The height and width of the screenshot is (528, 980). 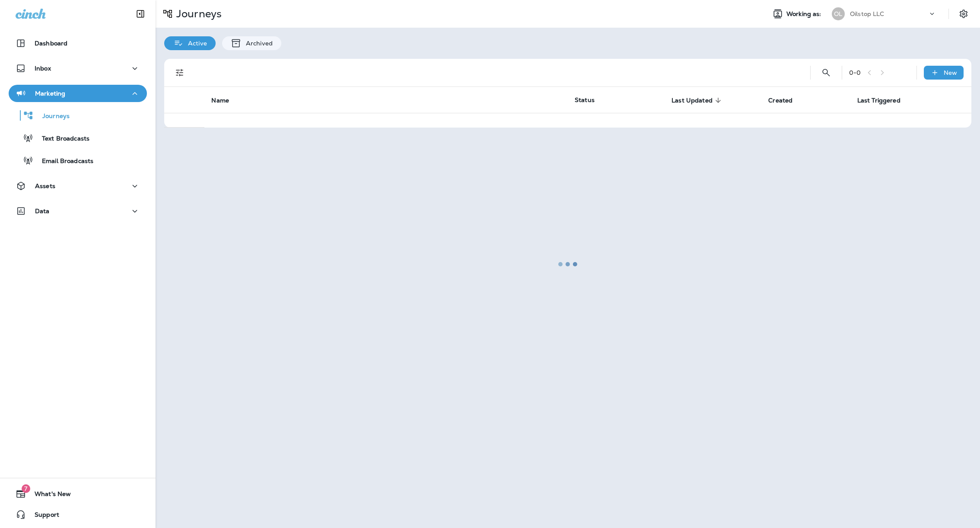 I want to click on span: 7, so click(x=26, y=489).